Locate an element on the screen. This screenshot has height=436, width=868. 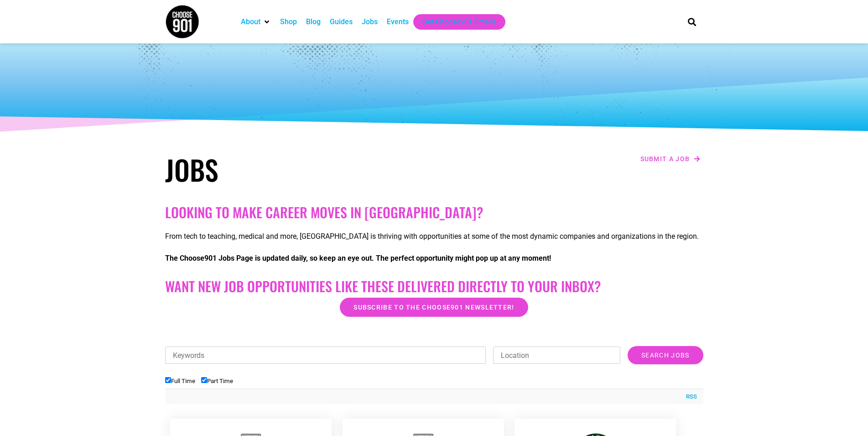
div: Guides is located at coordinates (341, 22).